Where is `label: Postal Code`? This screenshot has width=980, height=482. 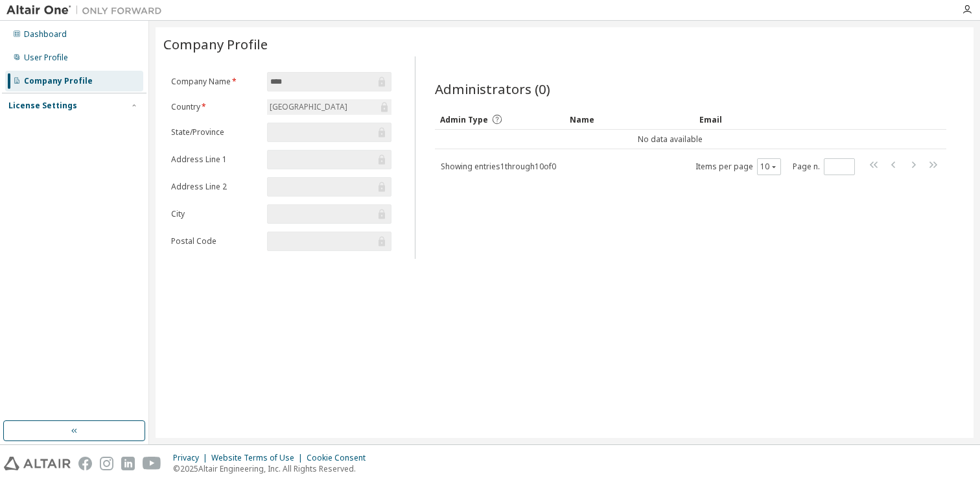
label: Postal Code is located at coordinates (215, 241).